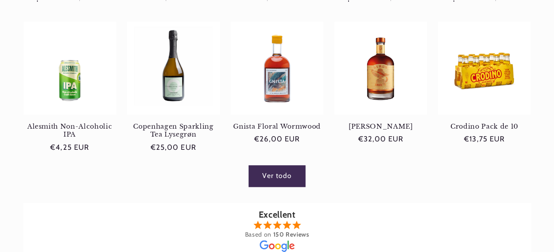  Describe the element at coordinates (277, 176) in the screenshot. I see `a: Ver todos los productos de la colección Sober October` at that location.